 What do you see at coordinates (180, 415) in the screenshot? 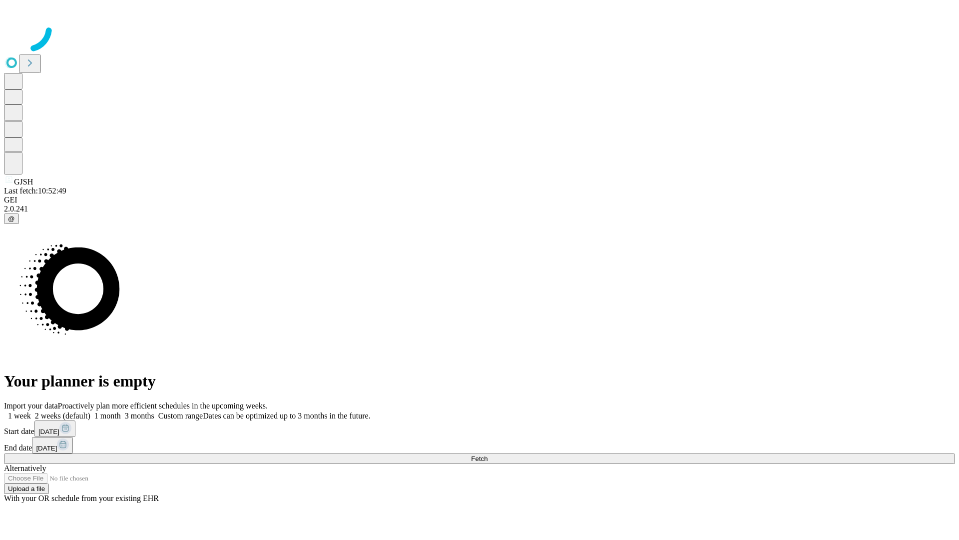
I see `span: Custom range` at bounding box center [180, 415].